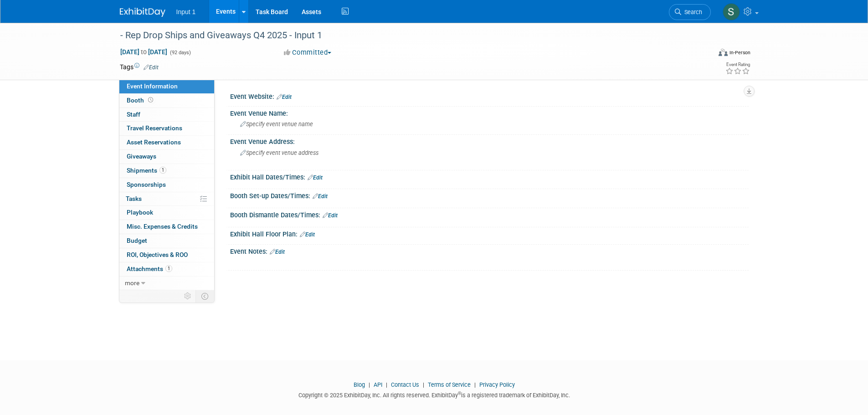  What do you see at coordinates (150, 269) in the screenshot?
I see `span: Attachments` at bounding box center [150, 269].